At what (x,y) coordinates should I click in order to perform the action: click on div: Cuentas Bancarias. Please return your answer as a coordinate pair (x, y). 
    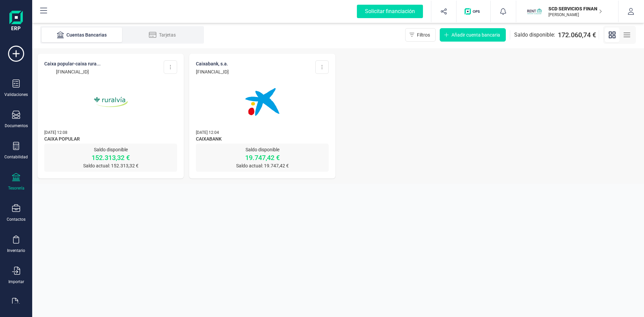
    Looking at the image, I should click on (82, 35).